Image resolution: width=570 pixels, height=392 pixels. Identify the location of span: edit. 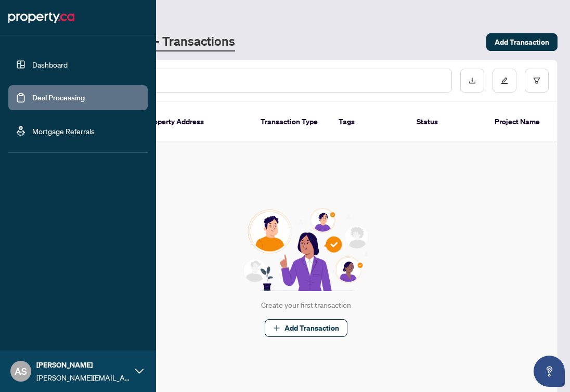
(504, 80).